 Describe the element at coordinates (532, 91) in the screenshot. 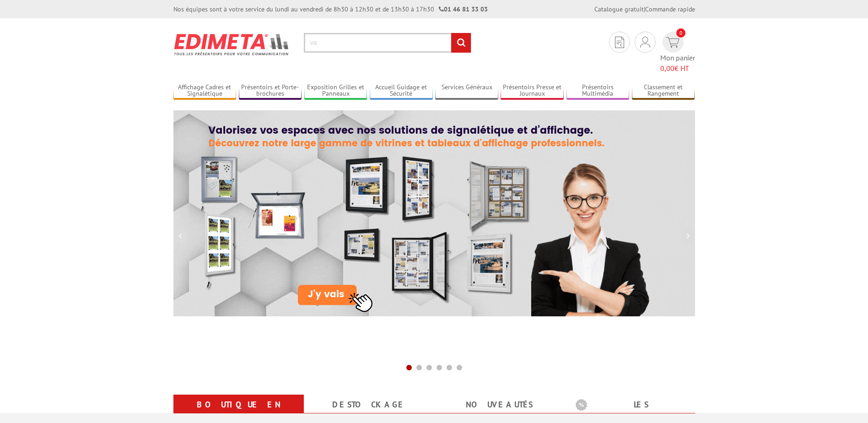

I see `a: Présentoirs Presse et Journaux` at that location.